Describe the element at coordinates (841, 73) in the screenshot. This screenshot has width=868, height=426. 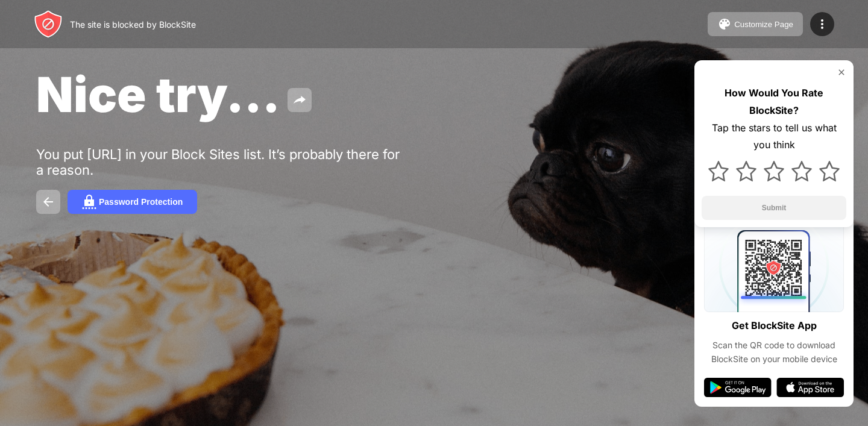
I see `img: rate-us-close.svg` at that location.